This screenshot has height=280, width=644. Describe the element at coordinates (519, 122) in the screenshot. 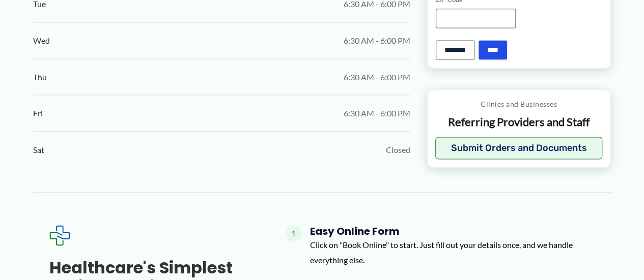

I see `p: Referring Providers and Staff` at that location.